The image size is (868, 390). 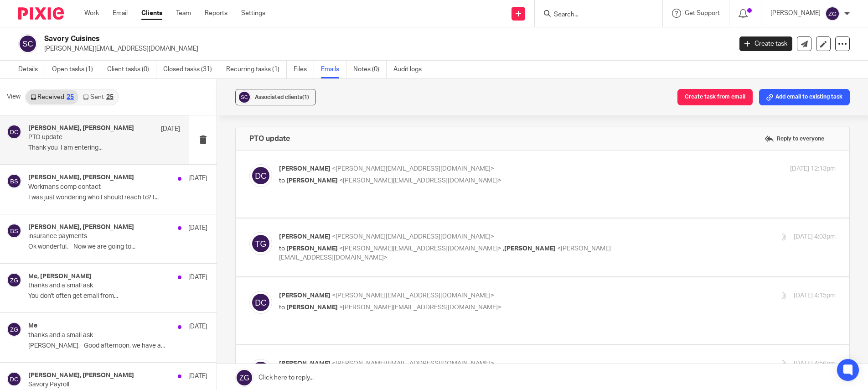 What do you see at coordinates (152, 13) in the screenshot?
I see `a: Clients` at bounding box center [152, 13].